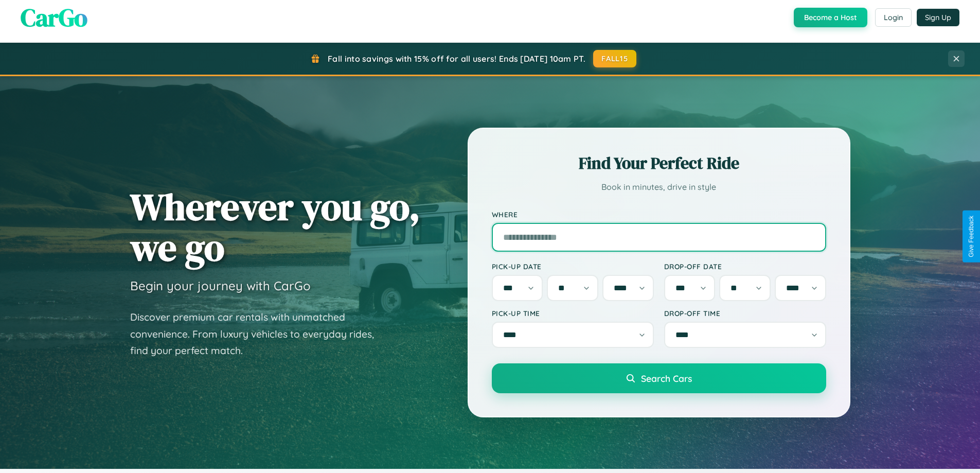 The image size is (980, 473). Describe the element at coordinates (745, 266) in the screenshot. I see `label: Drop-off Date` at that location.